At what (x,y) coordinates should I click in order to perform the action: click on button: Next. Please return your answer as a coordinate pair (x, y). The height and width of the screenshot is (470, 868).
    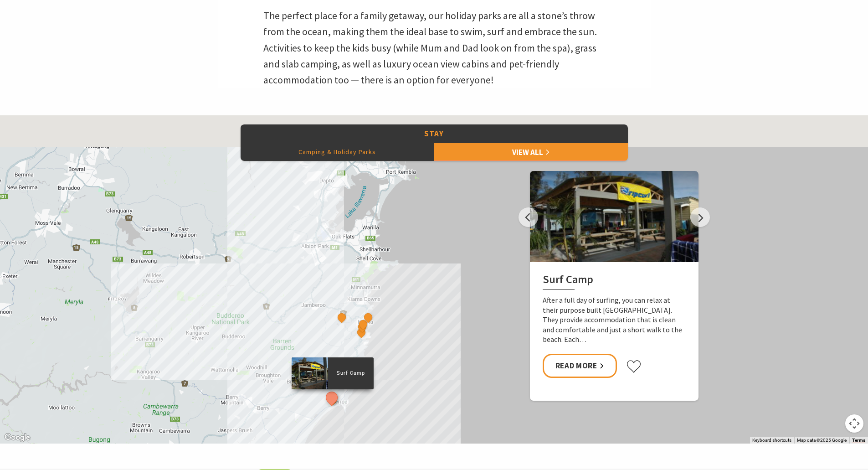
    Looking at the image, I should click on (700, 217).